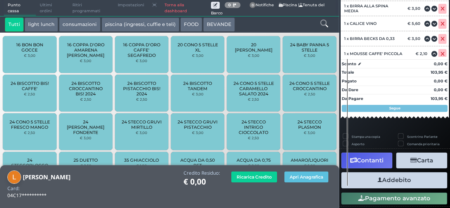 Image resolution: width=450 pixels, height=208 pixels. I want to click on button: BEVANDE, so click(219, 25).